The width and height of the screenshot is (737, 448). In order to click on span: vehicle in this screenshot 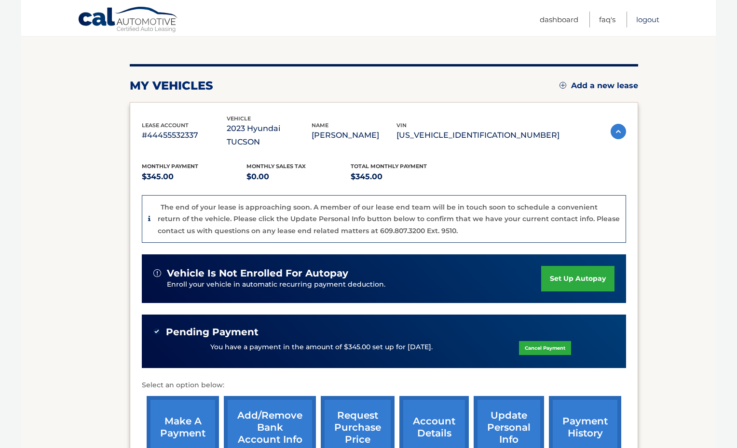, I will do `click(239, 119)`.